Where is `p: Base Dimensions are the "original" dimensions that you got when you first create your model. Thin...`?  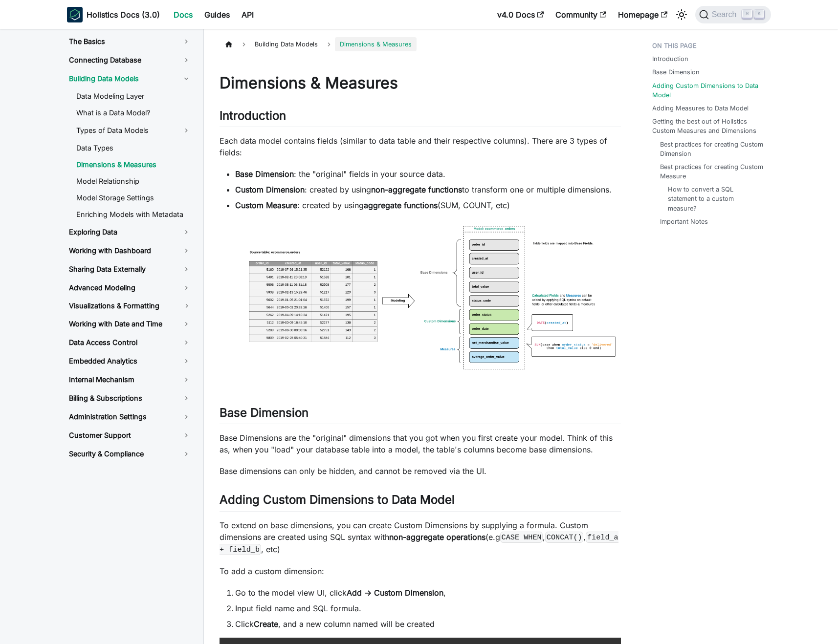
p: Base Dimensions are the "original" dimensions that you got when you first create your model. Thin... is located at coordinates (420, 444).